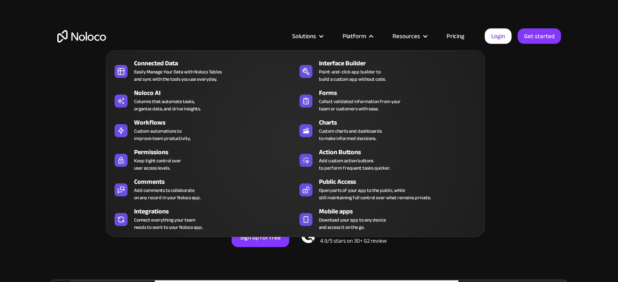 The width and height of the screenshot is (618, 282). I want to click on h2: Business Apps for Teams, so click(309, 132).